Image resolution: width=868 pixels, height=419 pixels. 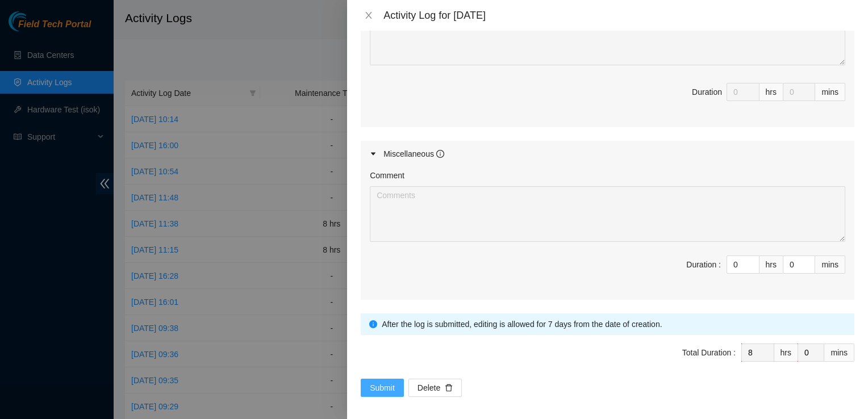 What do you see at coordinates (387, 176) in the screenshot?
I see `label: Comment` at bounding box center [387, 176].